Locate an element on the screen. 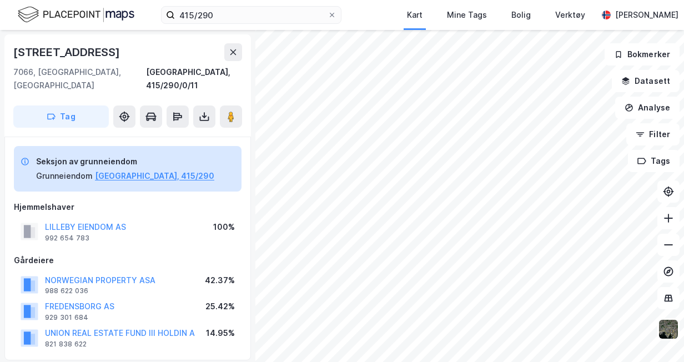  div: Kart is located at coordinates (415, 15).